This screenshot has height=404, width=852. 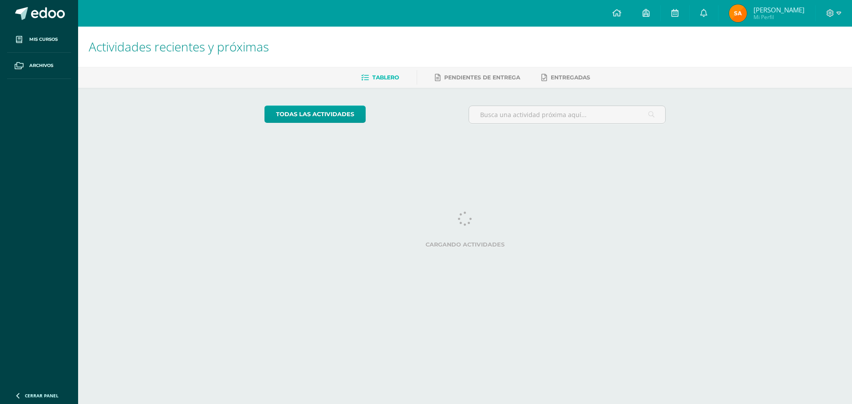 What do you see at coordinates (43, 39) in the screenshot?
I see `span: Mis cursos` at bounding box center [43, 39].